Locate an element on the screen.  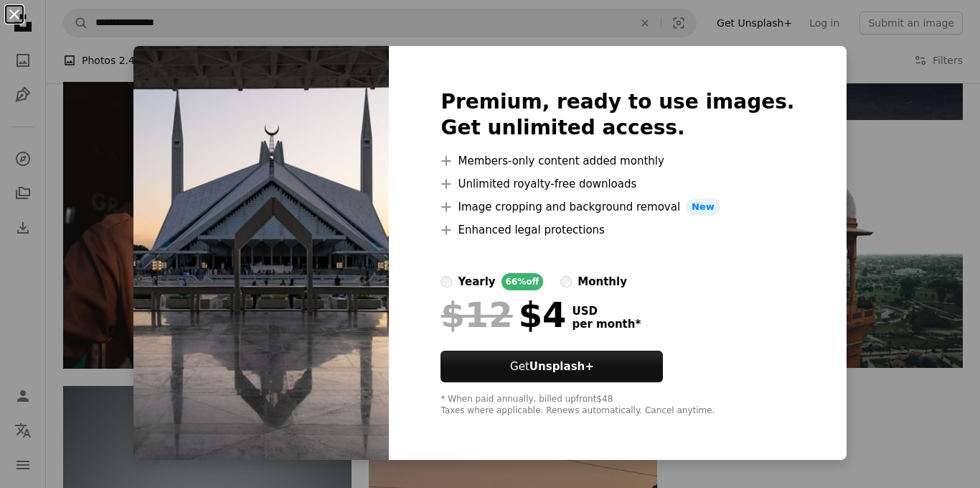
div: * When paid annually, billed upfront $48 Taxes where applicable. Renews automatically. Cancel any... is located at coordinates (617, 405).